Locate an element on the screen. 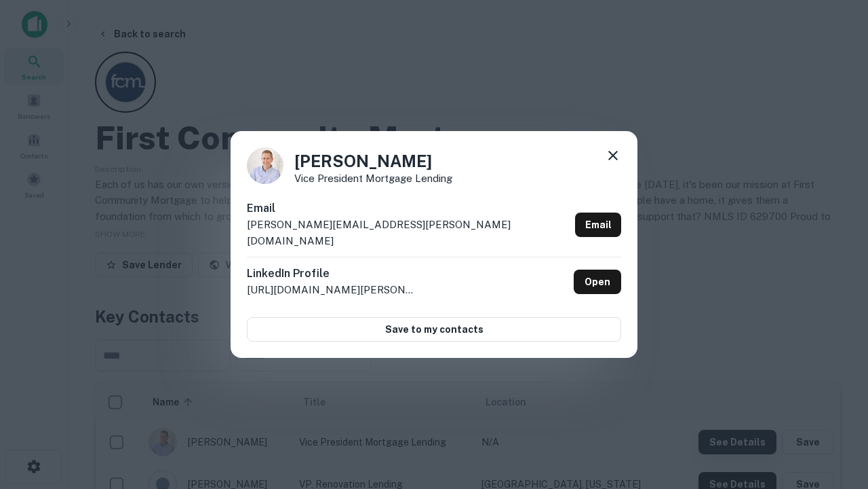 Image resolution: width=868 pixels, height=489 pixels. button: Save to my contacts is located at coordinates (434, 329).